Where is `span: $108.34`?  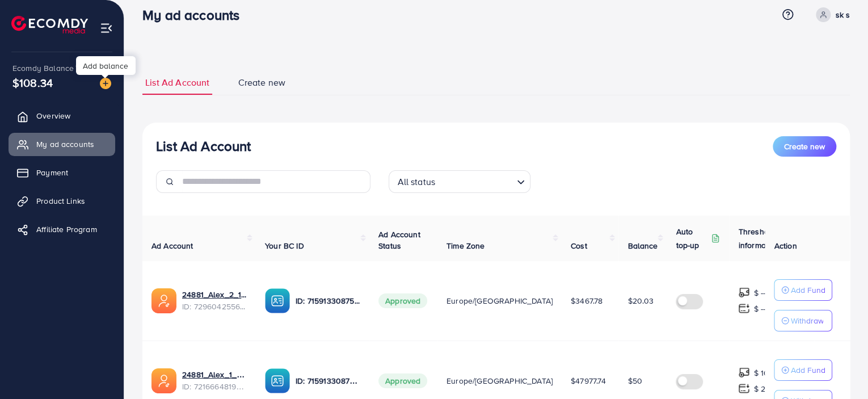 span: $108.34 is located at coordinates (33, 82).